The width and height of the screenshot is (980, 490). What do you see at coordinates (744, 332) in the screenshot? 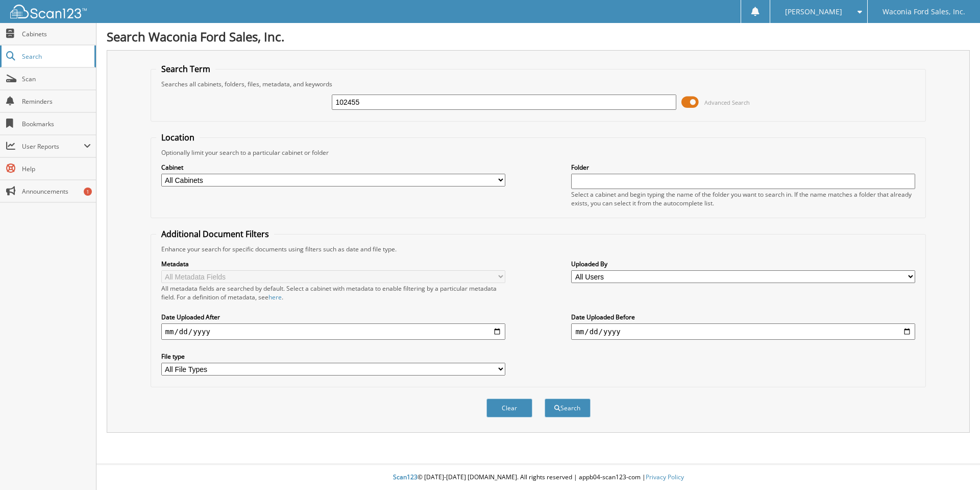
I see `input: end` at bounding box center [744, 332].